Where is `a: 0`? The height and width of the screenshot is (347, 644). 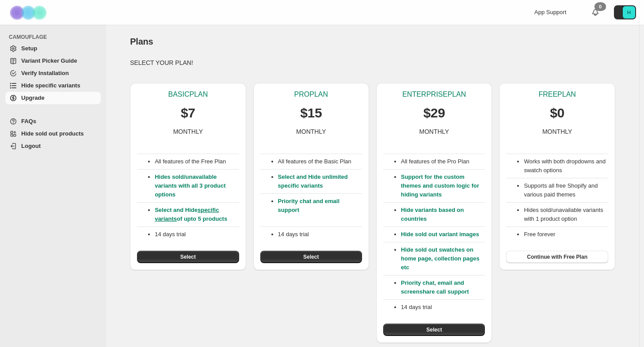 a: 0 is located at coordinates (595, 13).